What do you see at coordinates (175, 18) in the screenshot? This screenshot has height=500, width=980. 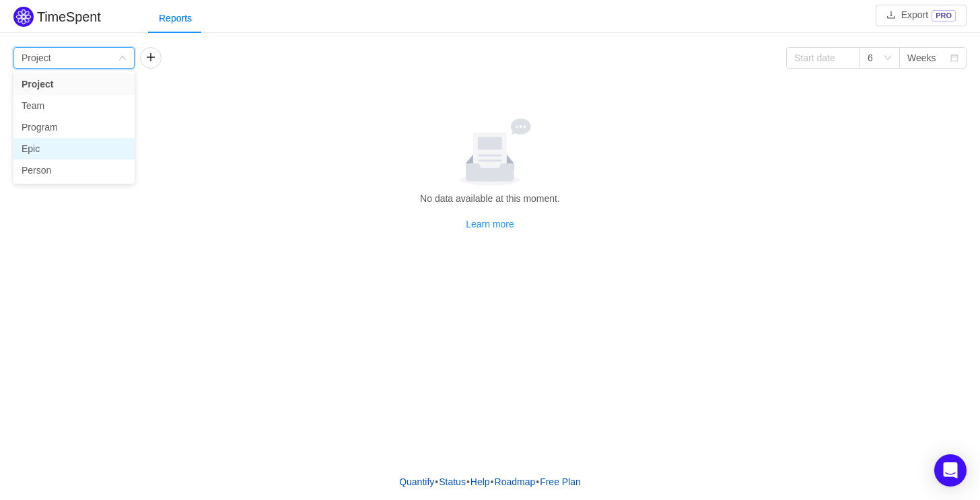 I see `div: Reports` at bounding box center [175, 18].